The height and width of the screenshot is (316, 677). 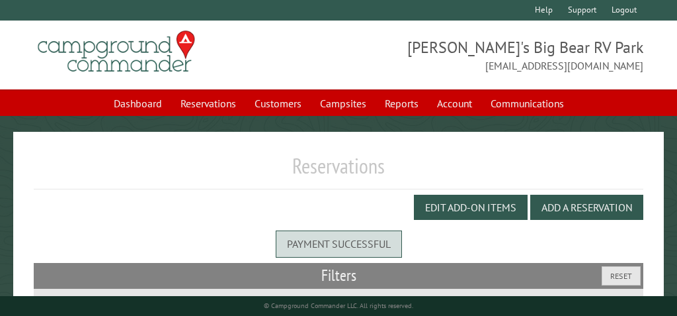 What do you see at coordinates (339, 171) in the screenshot?
I see `h1: Reservations` at bounding box center [339, 171].